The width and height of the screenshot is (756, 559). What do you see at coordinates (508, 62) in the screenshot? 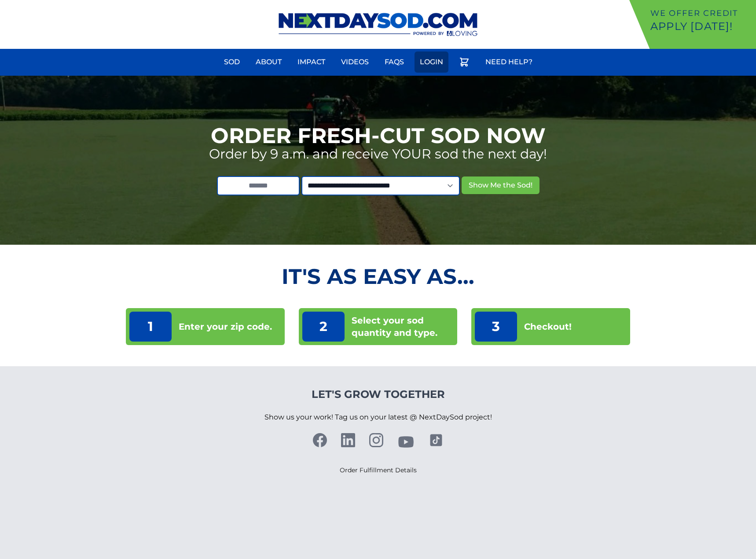
I see `a: Need Help?` at bounding box center [508, 62].